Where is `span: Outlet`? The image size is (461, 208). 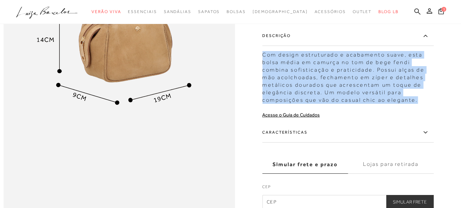 span: Outlet is located at coordinates (363, 12).